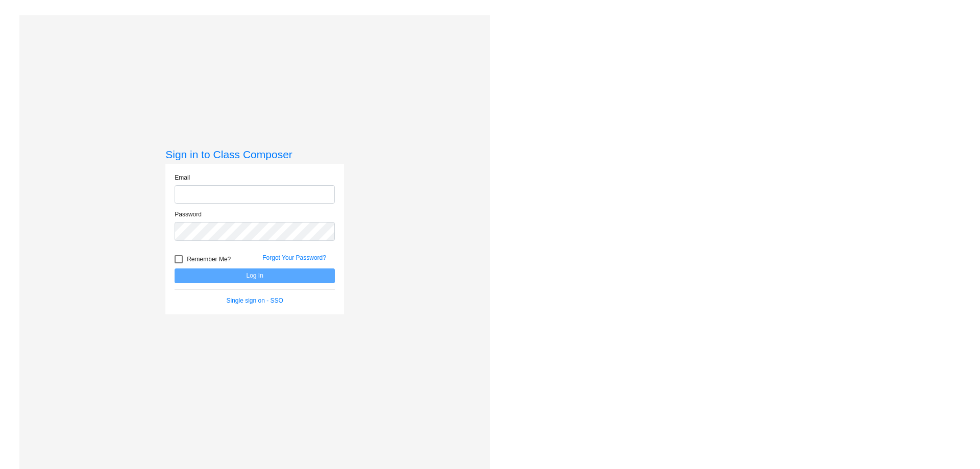 This screenshot has width=980, height=469. Describe the element at coordinates (209, 260) in the screenshot. I see `span: Remember Me?` at that location.